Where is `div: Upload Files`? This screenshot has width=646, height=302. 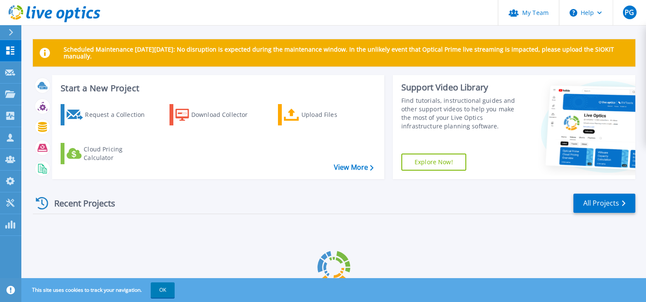
div: Upload Files is located at coordinates (336, 115).